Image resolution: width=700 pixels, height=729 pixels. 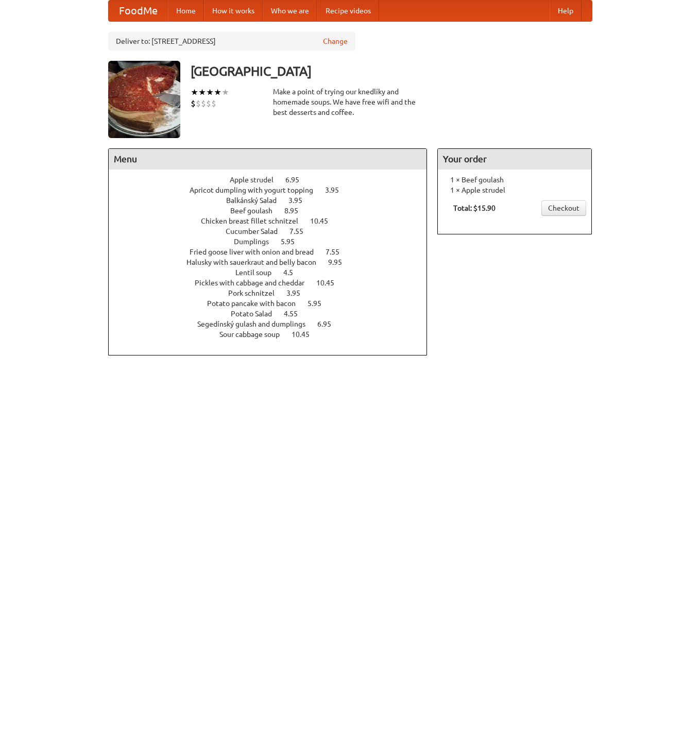 I want to click on a: Dumplings 5.95, so click(x=273, y=241).